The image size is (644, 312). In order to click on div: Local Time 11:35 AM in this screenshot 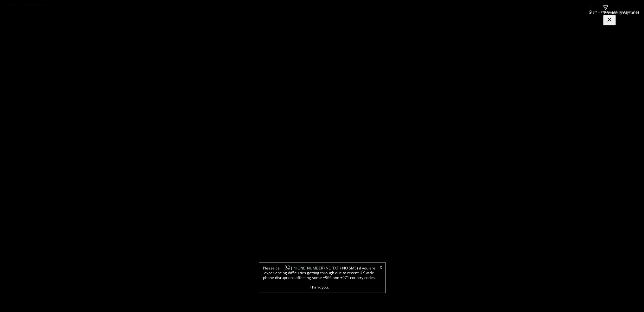, I will do `click(28, 6)`.